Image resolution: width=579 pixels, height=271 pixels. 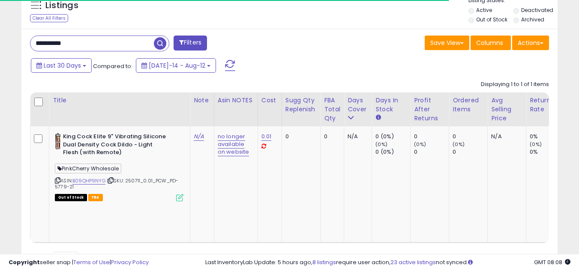 What do you see at coordinates (115, 146) in the screenshot?
I see `b: King Cock Elite 9" Vibrating Silicone Dual Density Cock Dildo - Light Flesh (with Remote)` at bounding box center [115, 146].